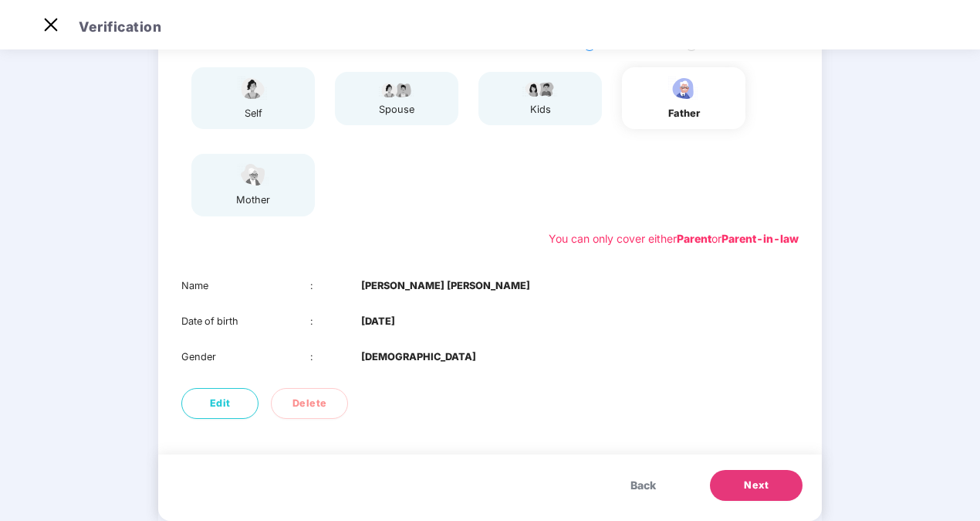  Describe the element at coordinates (756, 485) in the screenshot. I see `button: Next` at that location.